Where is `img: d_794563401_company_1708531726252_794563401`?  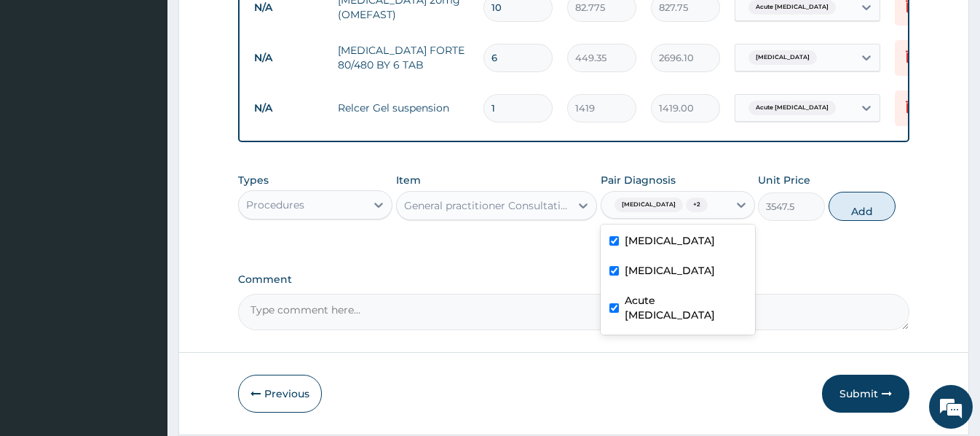 img: d_794563401_company_1708531726252_794563401 is located at coordinates (43, 91).